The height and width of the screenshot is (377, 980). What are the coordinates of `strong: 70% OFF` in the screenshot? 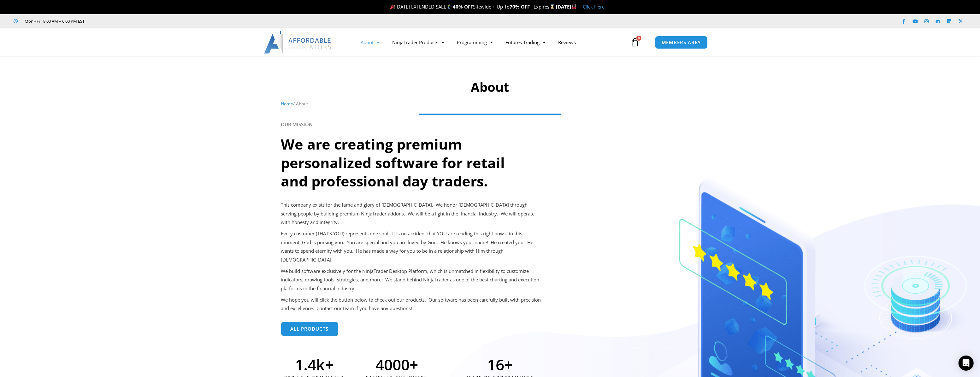 It's located at (520, 7).